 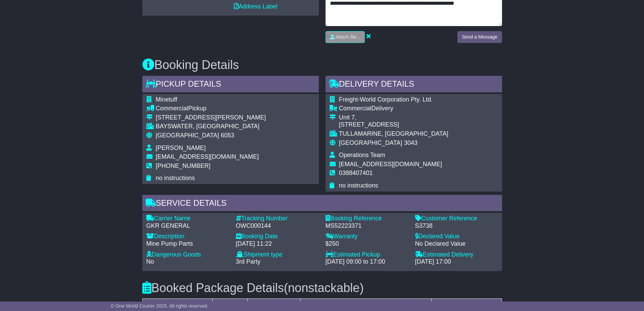 I want to click on span: © One World Courier 2025. All rights reserved., so click(x=160, y=306).